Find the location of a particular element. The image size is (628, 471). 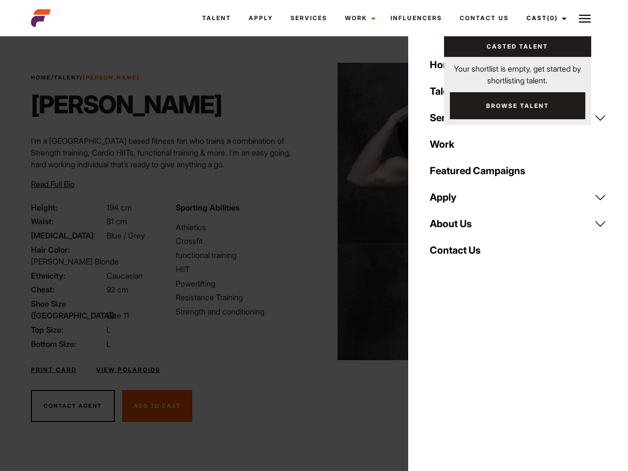

a: About Us is located at coordinates (518, 224).